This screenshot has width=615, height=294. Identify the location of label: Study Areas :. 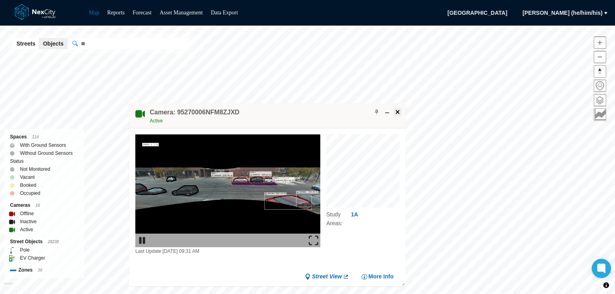
(338, 219).